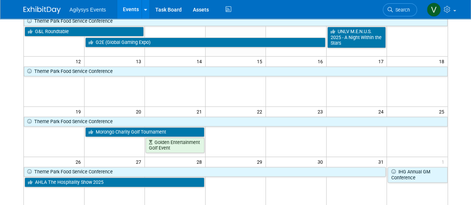 This screenshot has height=205, width=471. What do you see at coordinates (205, 42) in the screenshot?
I see `a: G2E (Global Gaming Expo)` at bounding box center [205, 42].